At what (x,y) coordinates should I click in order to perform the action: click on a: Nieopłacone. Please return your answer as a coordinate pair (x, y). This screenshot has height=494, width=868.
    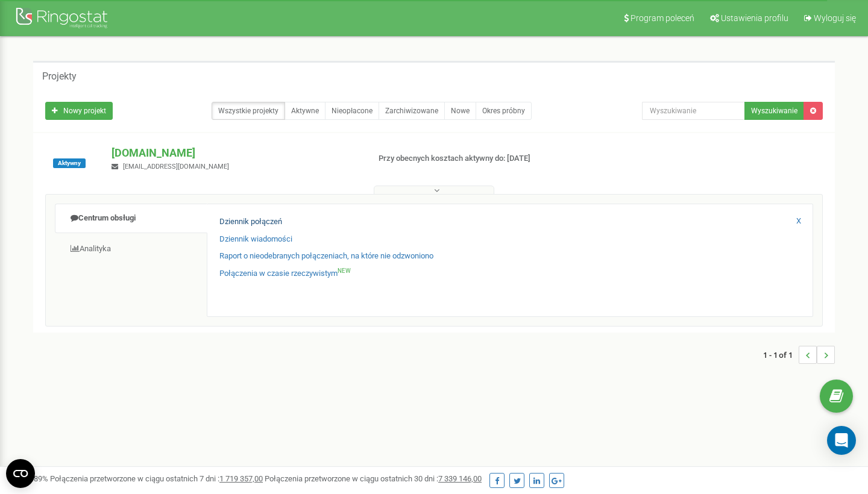
    Looking at the image, I should click on (352, 111).